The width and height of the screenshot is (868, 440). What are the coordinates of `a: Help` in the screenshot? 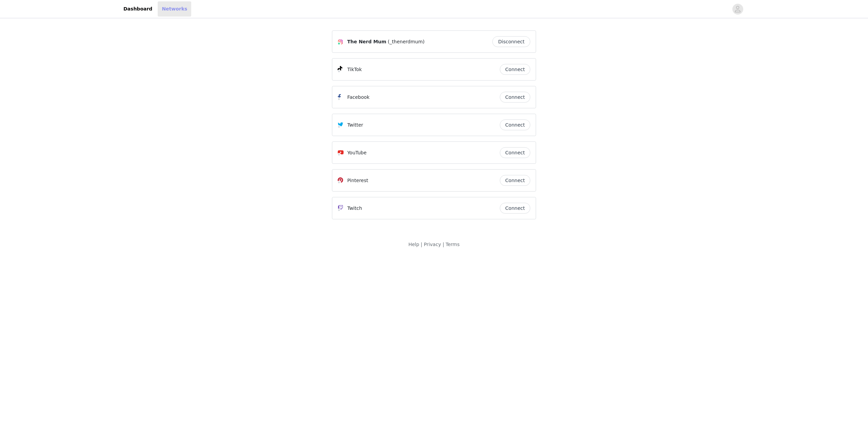 It's located at (414, 245).